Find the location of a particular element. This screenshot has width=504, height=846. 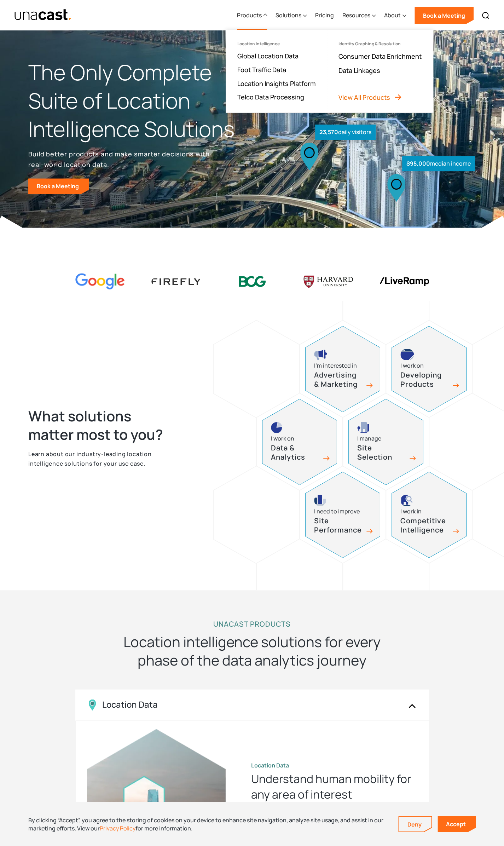

a: site selection icon I manageSite Selection is located at coordinates (386, 442).